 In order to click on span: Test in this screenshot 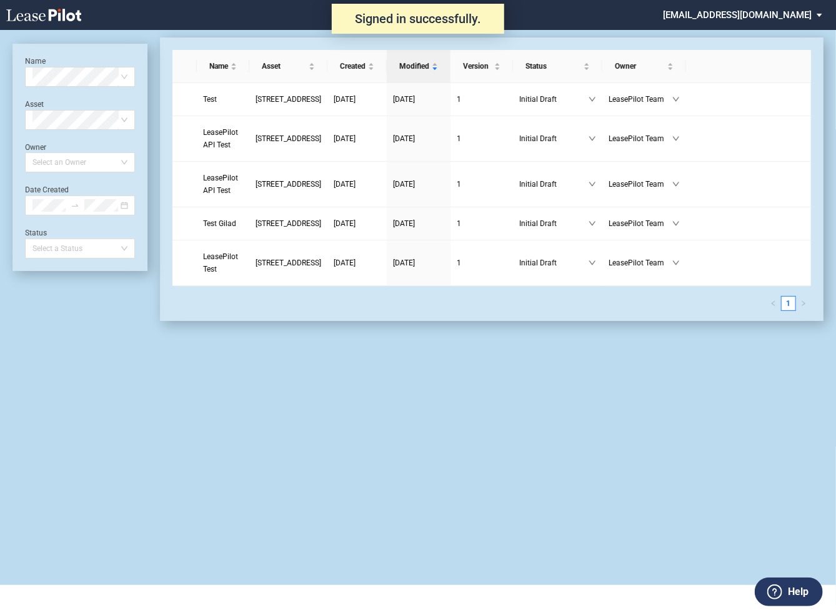, I will do `click(210, 99)`.